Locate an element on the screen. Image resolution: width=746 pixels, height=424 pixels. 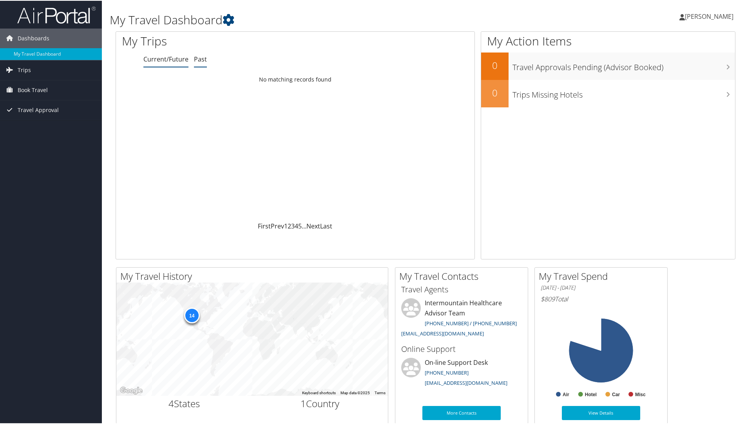
img: Google is located at coordinates (131, 390).